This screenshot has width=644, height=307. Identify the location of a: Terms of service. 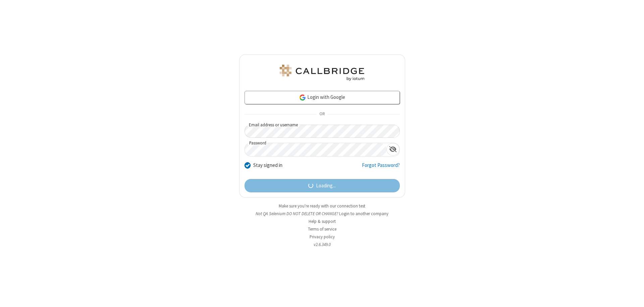
(322, 229).